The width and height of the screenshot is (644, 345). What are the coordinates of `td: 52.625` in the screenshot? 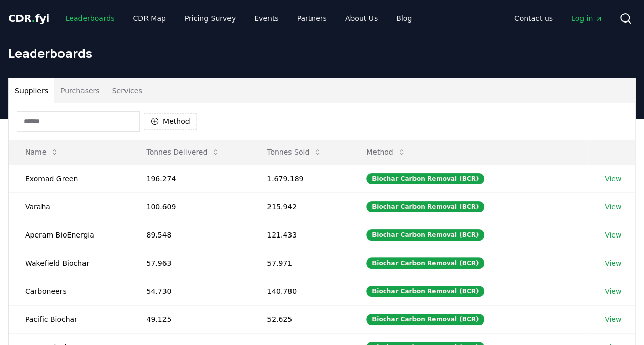 It's located at (300, 319).